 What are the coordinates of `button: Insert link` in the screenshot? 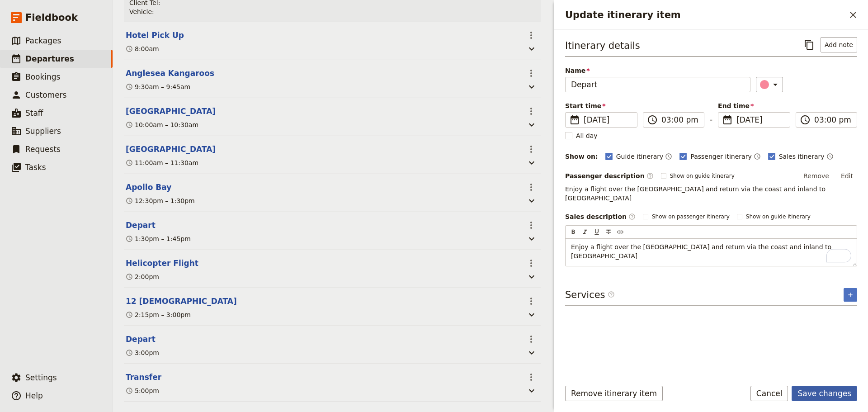 It's located at (621, 232).